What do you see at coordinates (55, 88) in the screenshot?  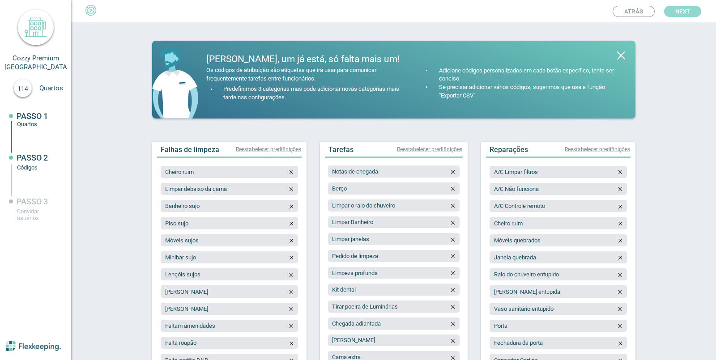 I see `span: Quartos` at bounding box center [55, 88].